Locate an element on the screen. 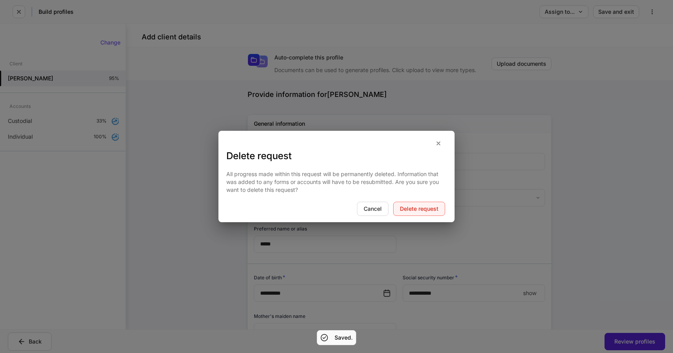 This screenshot has height=353, width=673. div: Delete request is located at coordinates (419, 209).